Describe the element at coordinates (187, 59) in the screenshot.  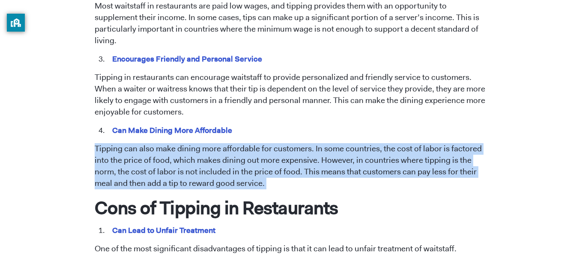
I see `mark: Encourages Friendly and Personal Service` at that location.